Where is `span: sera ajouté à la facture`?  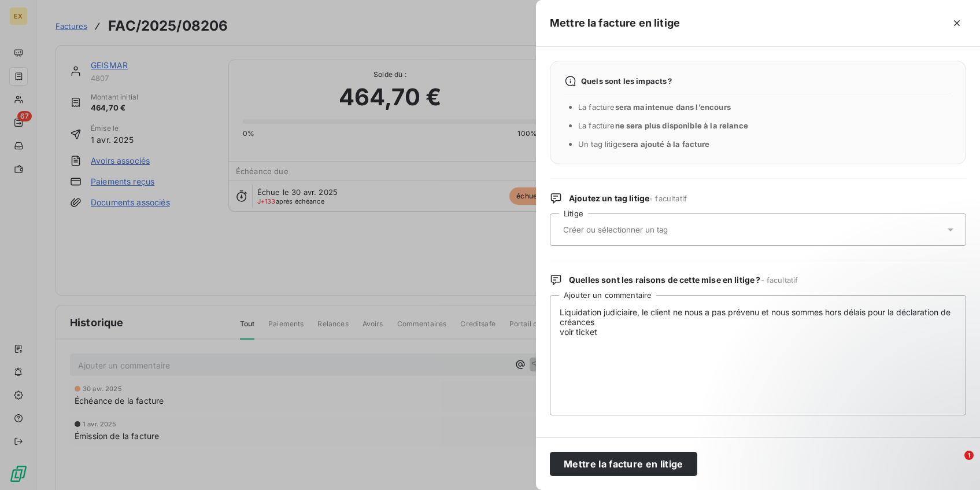 span: sera ajouté à la facture is located at coordinates (666, 144).